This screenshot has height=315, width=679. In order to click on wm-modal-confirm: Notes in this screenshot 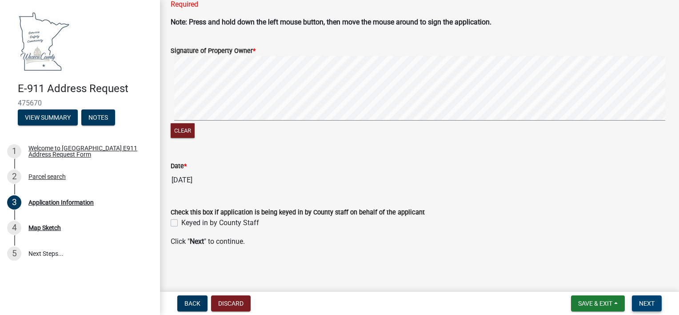, I will do `click(98, 118)`.